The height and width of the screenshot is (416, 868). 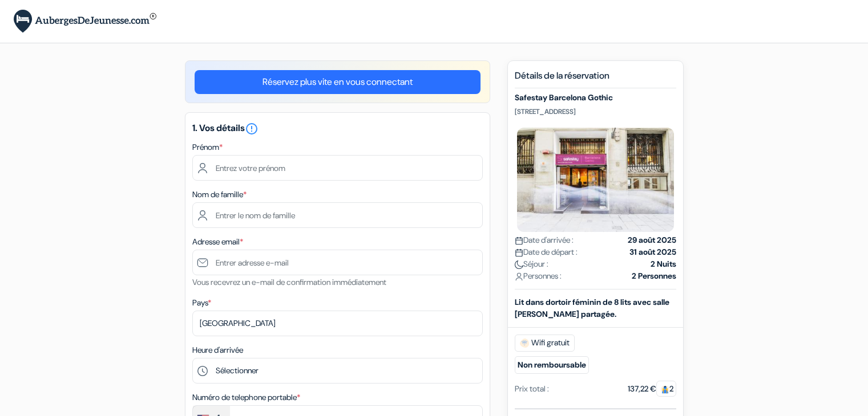 I want to click on strong: 29 août 2025, so click(x=652, y=240).